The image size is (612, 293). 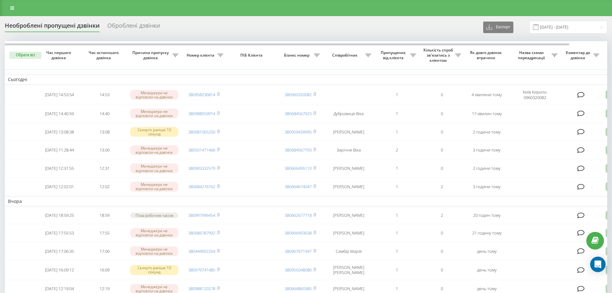 I want to click on button: Обрати всі, so click(x=25, y=55).